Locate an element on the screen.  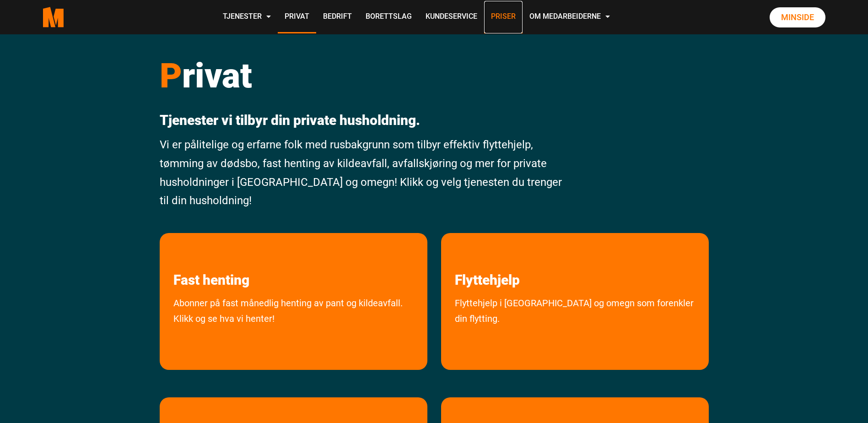
a: les mer om Flyttehjelp is located at coordinates (487, 261).